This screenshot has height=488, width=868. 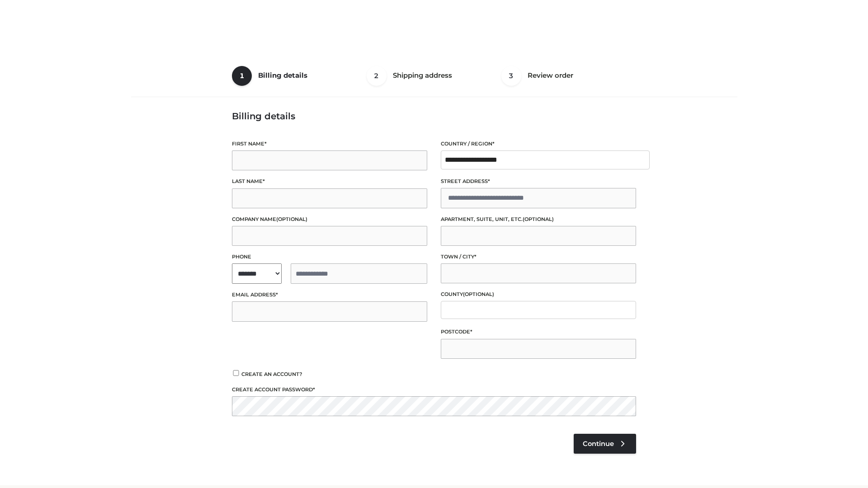 What do you see at coordinates (376, 76) in the screenshot?
I see `span: 2` at bounding box center [376, 76].